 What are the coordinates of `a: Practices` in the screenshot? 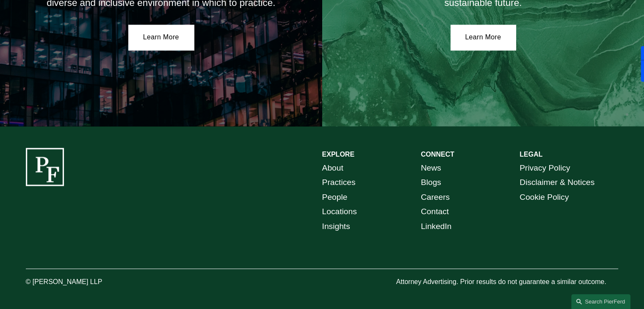 It's located at (339, 182).